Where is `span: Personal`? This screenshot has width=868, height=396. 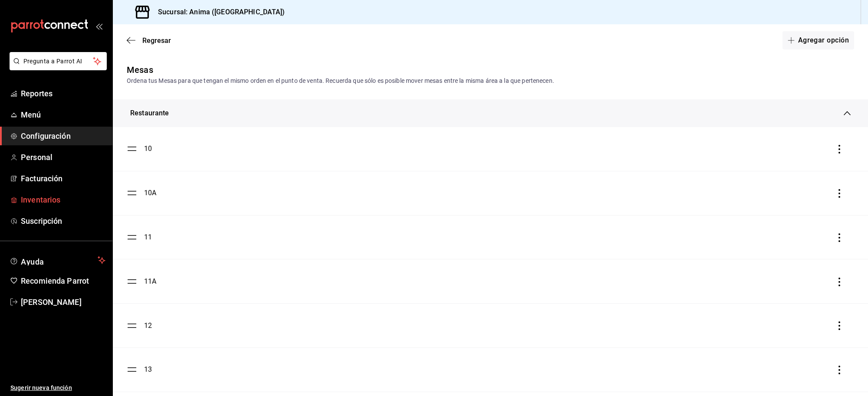
span: Personal is located at coordinates (63, 157).